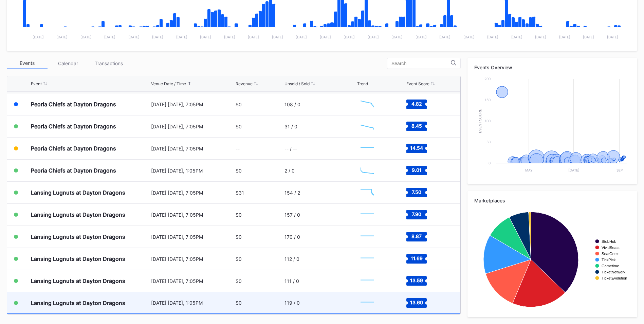 Image resolution: width=644 pixels, height=324 pixels. What do you see at coordinates (240, 193) in the screenshot?
I see `div: $31` at bounding box center [240, 193].